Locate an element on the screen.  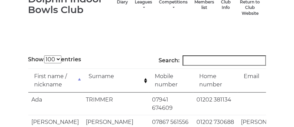
td: Home number is located at coordinates (216, 81).